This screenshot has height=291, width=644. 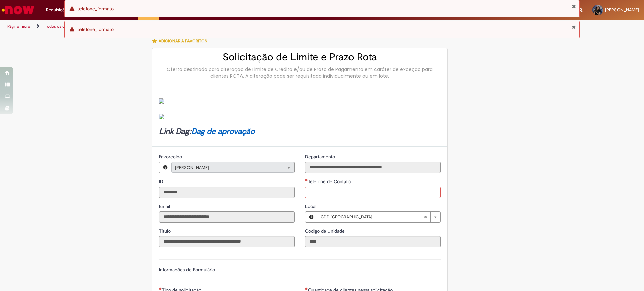 What do you see at coordinates (320, 157) in the screenshot?
I see `span: Somente leitura - Departamento` at bounding box center [320, 157].